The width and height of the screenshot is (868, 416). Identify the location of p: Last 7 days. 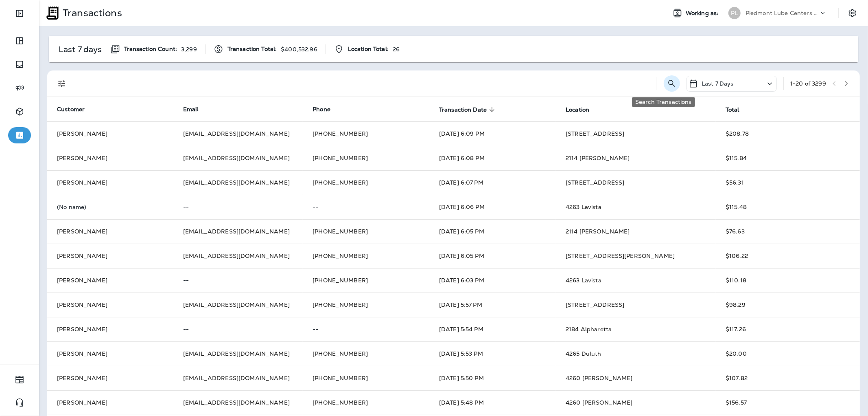
(80, 50).